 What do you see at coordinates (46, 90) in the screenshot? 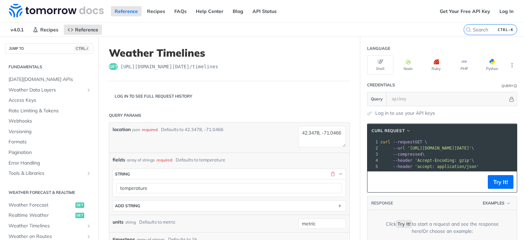
I see `span: Weather Data Layers` at bounding box center [46, 90].